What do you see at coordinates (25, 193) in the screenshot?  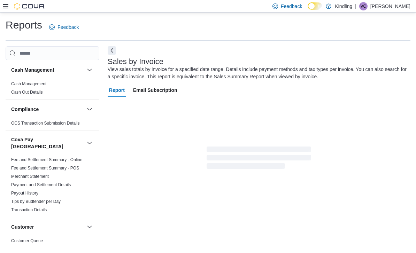 I see `a: Payout History` at bounding box center [25, 193].